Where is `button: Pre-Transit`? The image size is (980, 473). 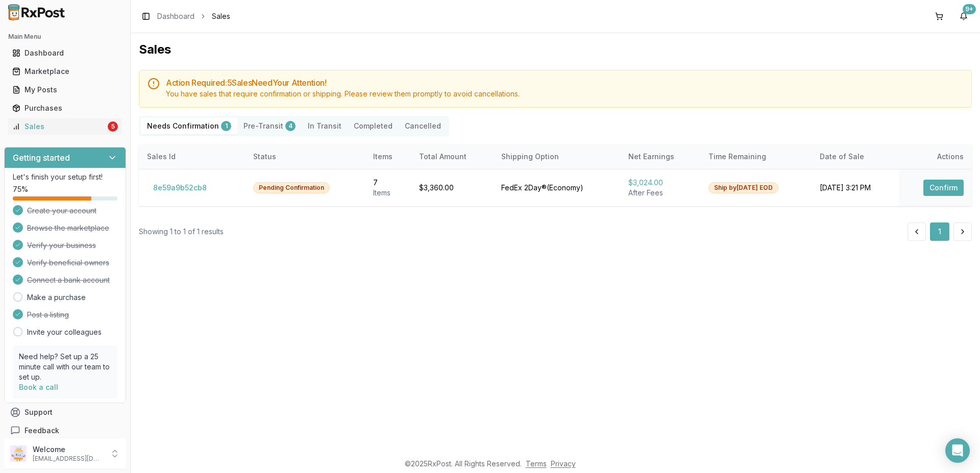
button: Pre-Transit is located at coordinates (270, 126).